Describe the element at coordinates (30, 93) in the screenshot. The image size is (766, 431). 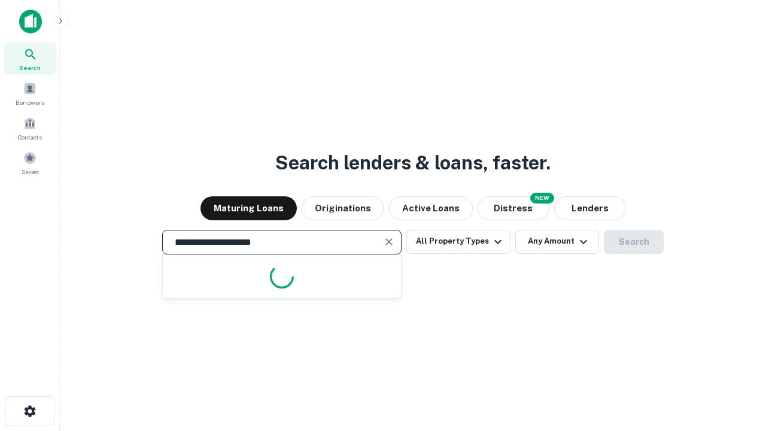
I see `a: Borrowers` at that location.